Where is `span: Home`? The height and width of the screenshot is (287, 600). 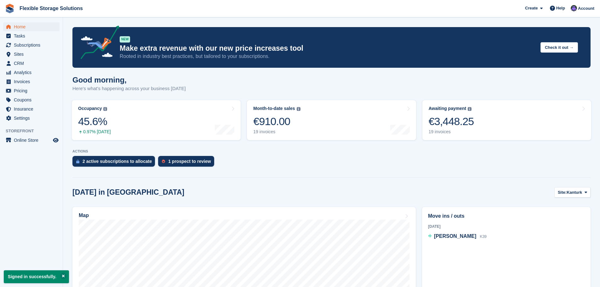
span: Home is located at coordinates (33, 27).